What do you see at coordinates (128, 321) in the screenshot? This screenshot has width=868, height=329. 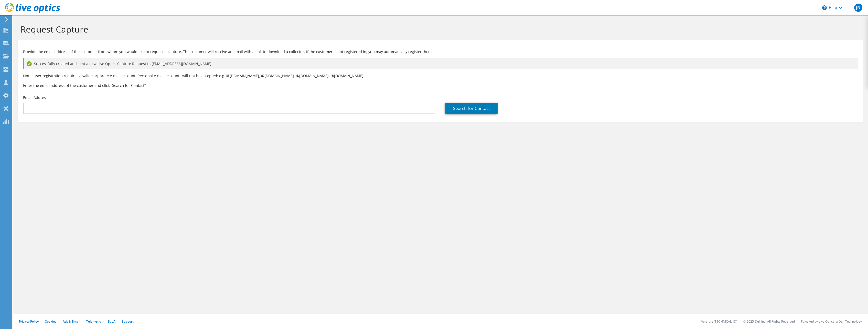 I see `a: Support` at bounding box center [128, 321].